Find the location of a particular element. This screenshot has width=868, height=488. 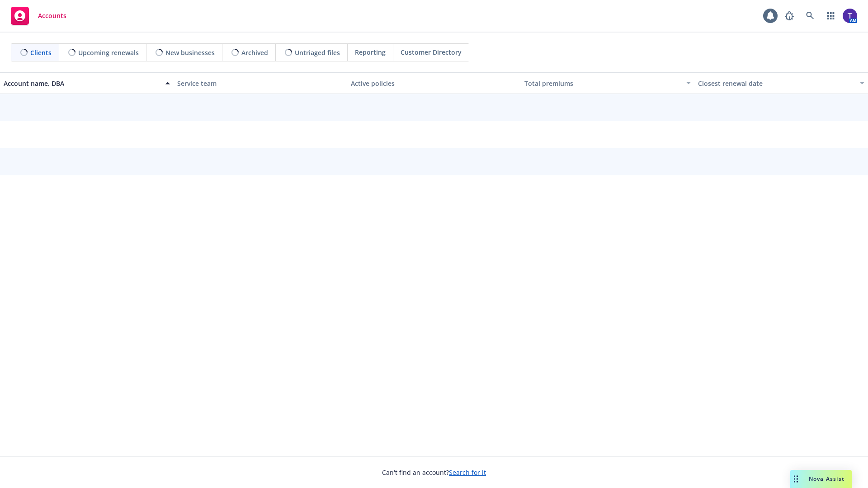

button: Service team is located at coordinates (260, 83).